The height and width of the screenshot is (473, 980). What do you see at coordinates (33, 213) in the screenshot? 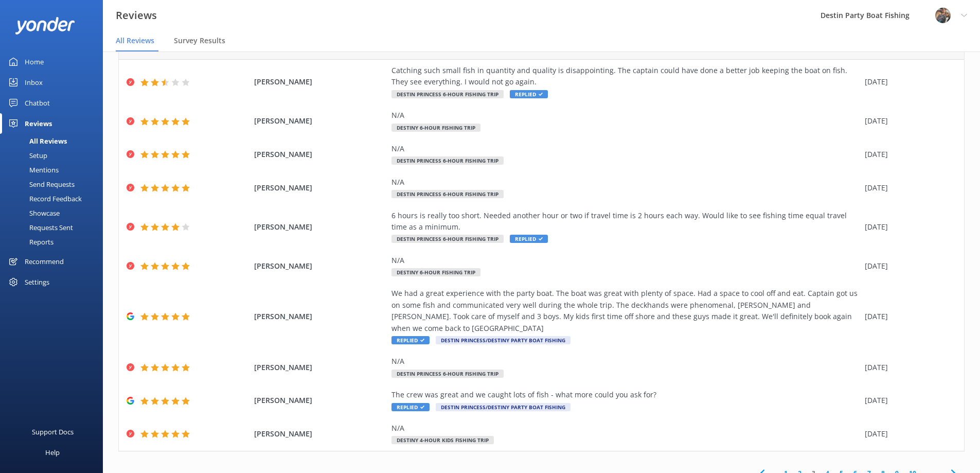
I see `div: Showcase` at bounding box center [33, 213].